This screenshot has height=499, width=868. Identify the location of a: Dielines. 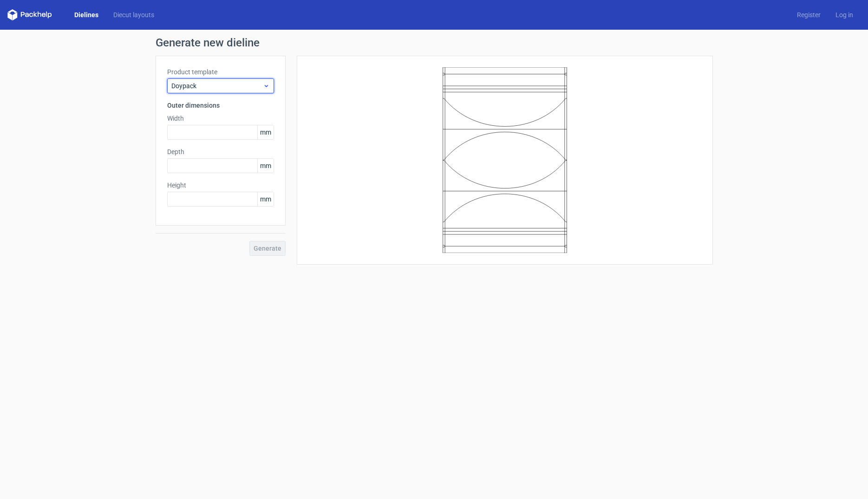
(87, 15).